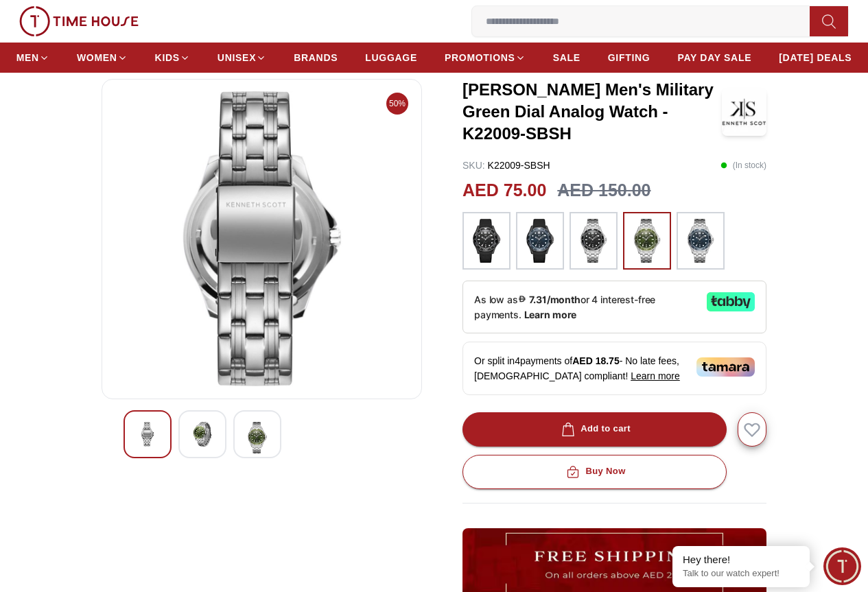 Image resolution: width=868 pixels, height=592 pixels. Describe the element at coordinates (604, 191) in the screenshot. I see `h3: AED 150.00` at that location.